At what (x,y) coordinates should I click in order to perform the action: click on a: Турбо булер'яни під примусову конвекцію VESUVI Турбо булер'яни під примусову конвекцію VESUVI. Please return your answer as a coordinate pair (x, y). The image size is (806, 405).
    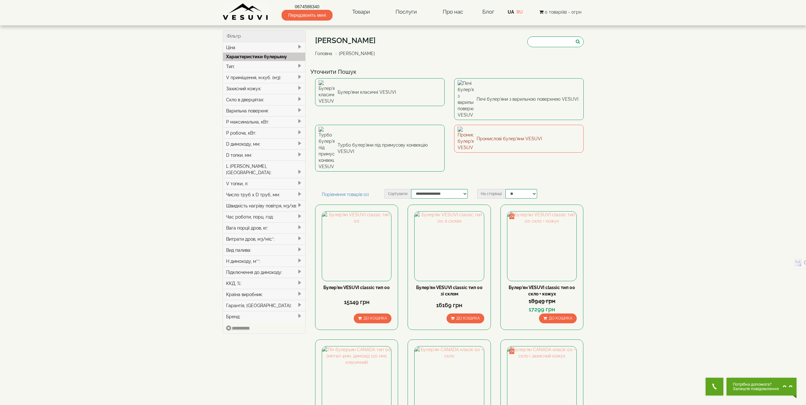
    Looking at the image, I should click on (380, 148).